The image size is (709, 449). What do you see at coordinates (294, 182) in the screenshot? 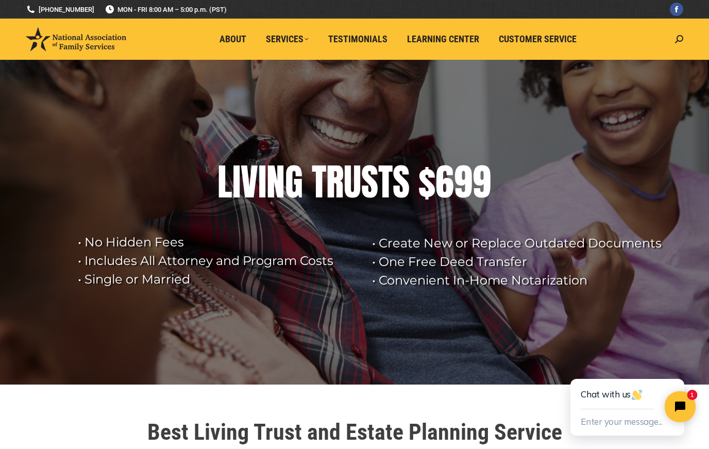
I see `div: G` at bounding box center [294, 182].